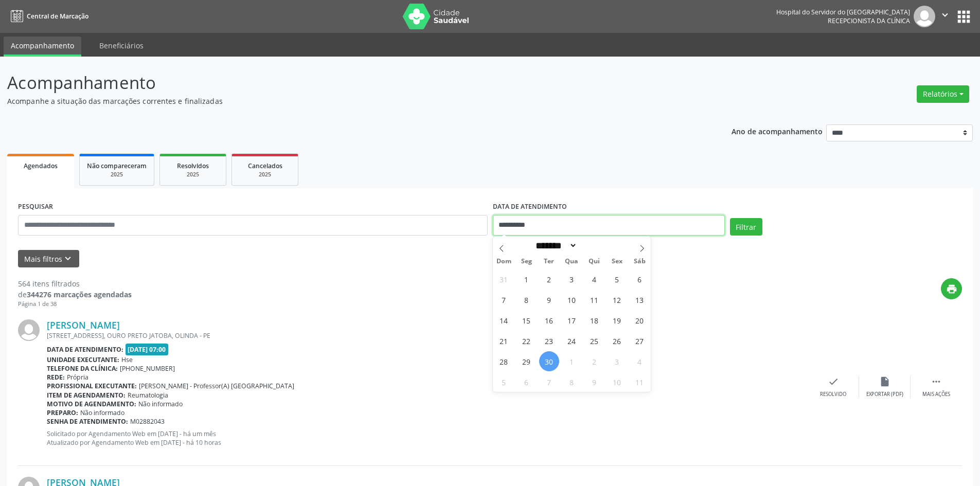 This screenshot has height=486, width=980. I want to click on span: Outubro 5, 2025, so click(504, 382).